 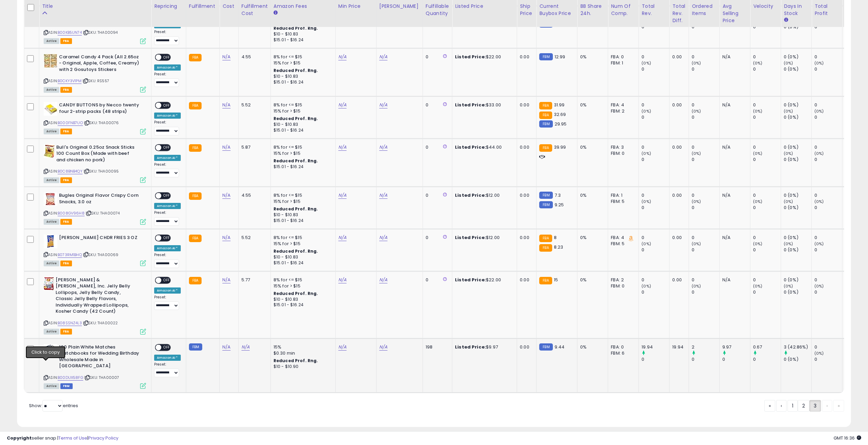 I want to click on span: All listings currently available for purchase on Amazon, so click(x=52, y=222).